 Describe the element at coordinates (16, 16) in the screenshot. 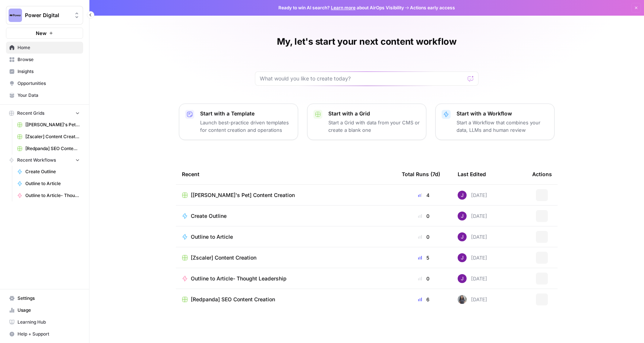

I see `img: Power Digital Logo` at that location.